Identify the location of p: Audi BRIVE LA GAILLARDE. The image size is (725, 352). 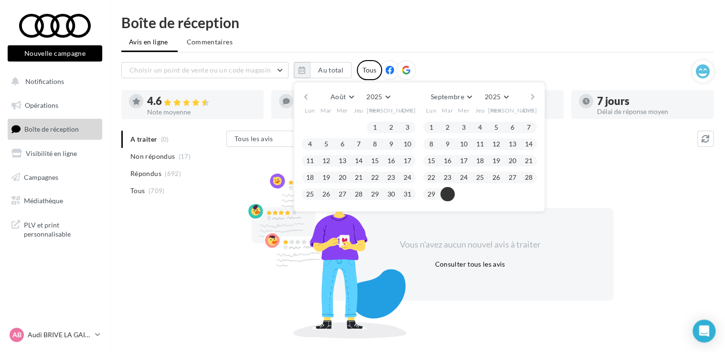
(59, 335).